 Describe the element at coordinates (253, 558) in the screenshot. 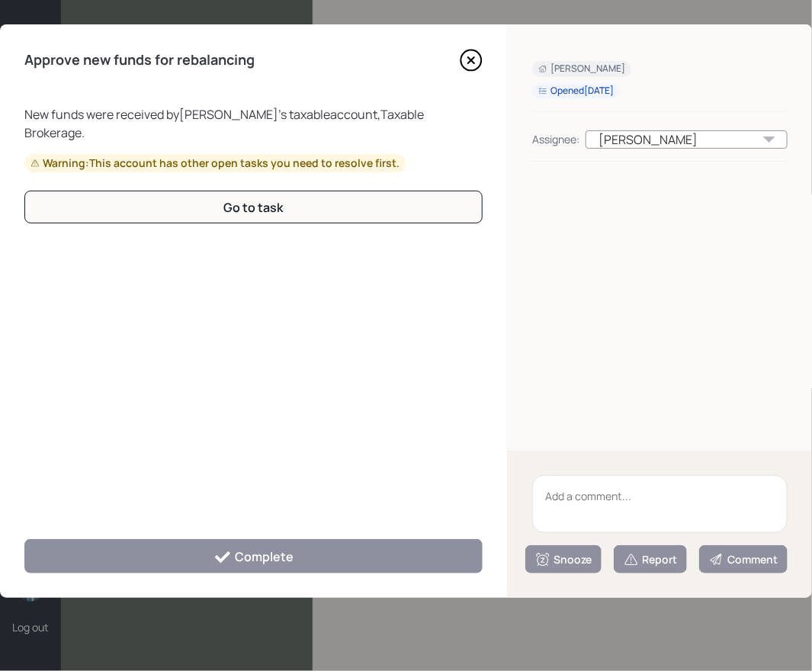

I see `div: Complete` at that location.